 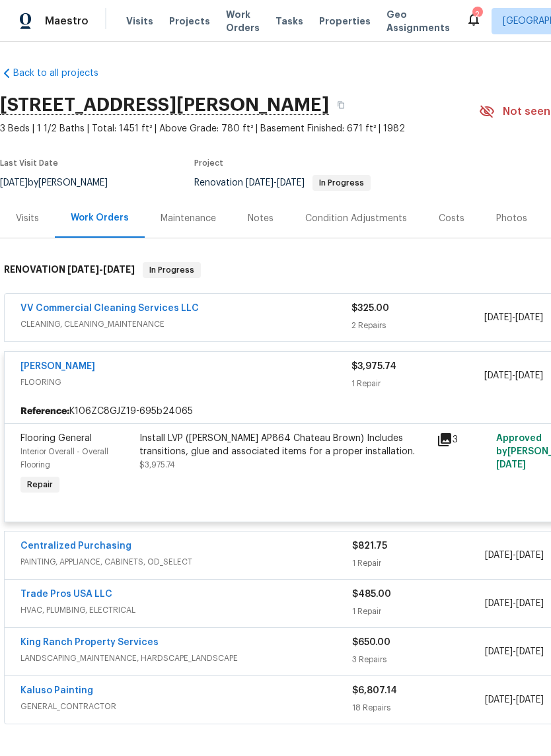 What do you see at coordinates (56, 438) in the screenshot?
I see `span: Flooring General` at bounding box center [56, 438].